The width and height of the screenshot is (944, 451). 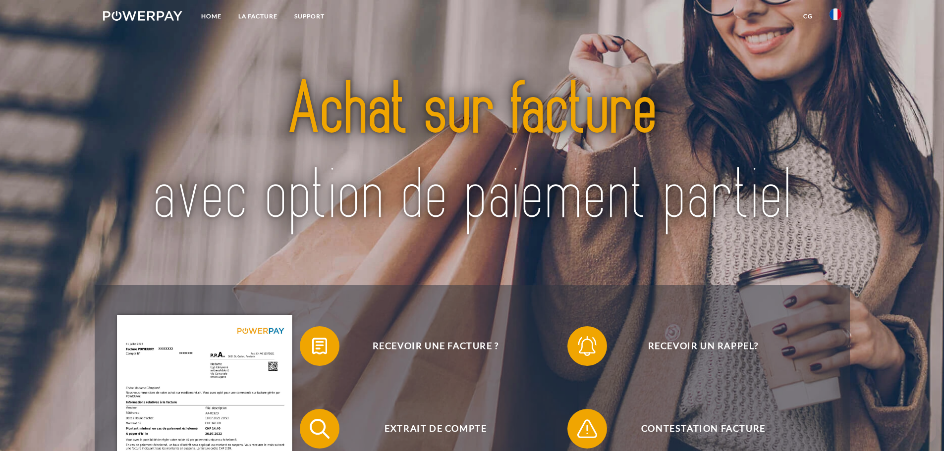 What do you see at coordinates (472, 154) in the screenshot?
I see `img: title-powerpay_fr.svg` at bounding box center [472, 154].